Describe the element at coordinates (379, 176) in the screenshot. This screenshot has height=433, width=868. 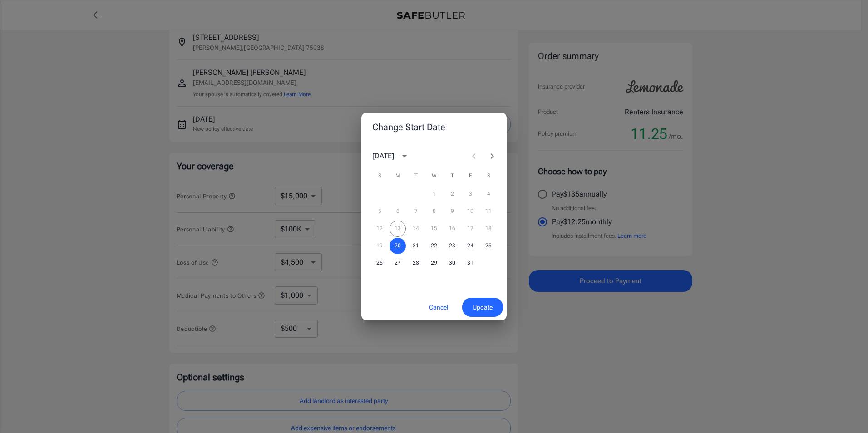
I see `span: Sunday` at that location.